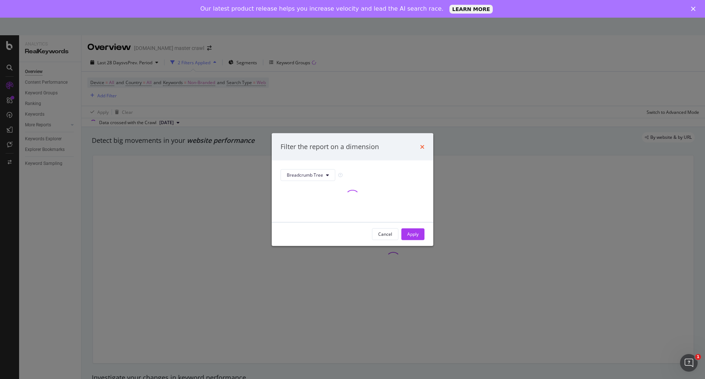 This screenshot has width=705, height=379. I want to click on span: Breadcrumb Tree, so click(305, 175).